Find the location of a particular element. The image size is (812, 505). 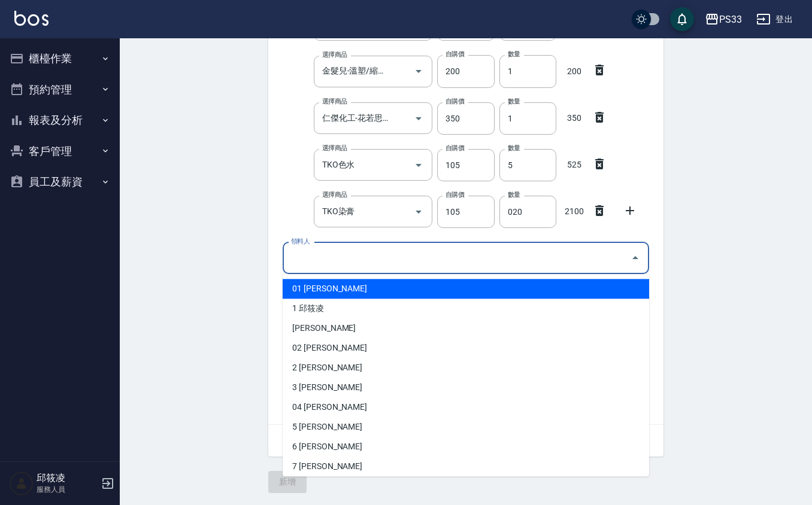

h5: 邱筱凌 is located at coordinates (67, 479).